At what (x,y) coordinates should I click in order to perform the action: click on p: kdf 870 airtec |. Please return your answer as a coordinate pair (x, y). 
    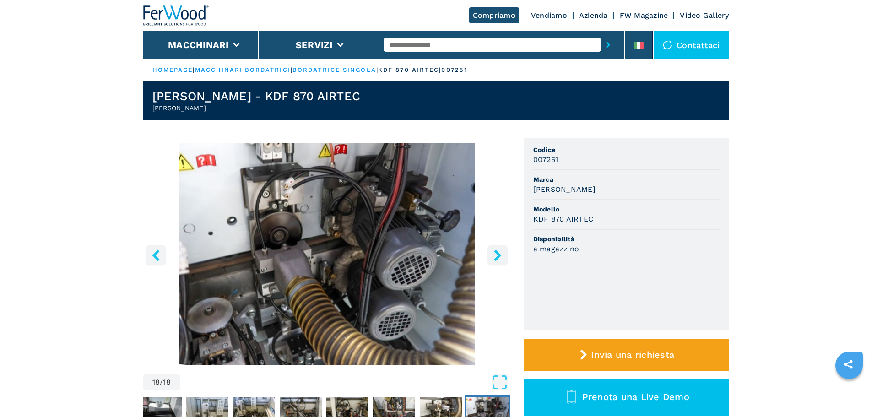
    Looking at the image, I should click on (410, 70).